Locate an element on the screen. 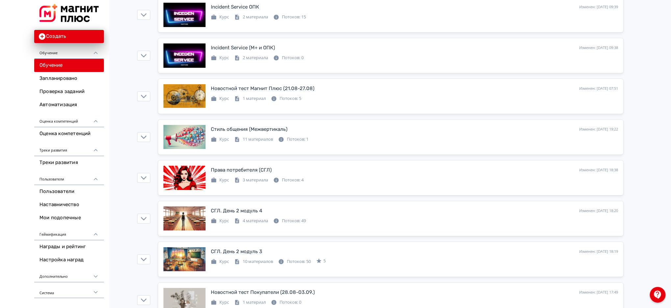 This screenshot has height=308, width=671. a: Пользователи is located at coordinates (69, 192).